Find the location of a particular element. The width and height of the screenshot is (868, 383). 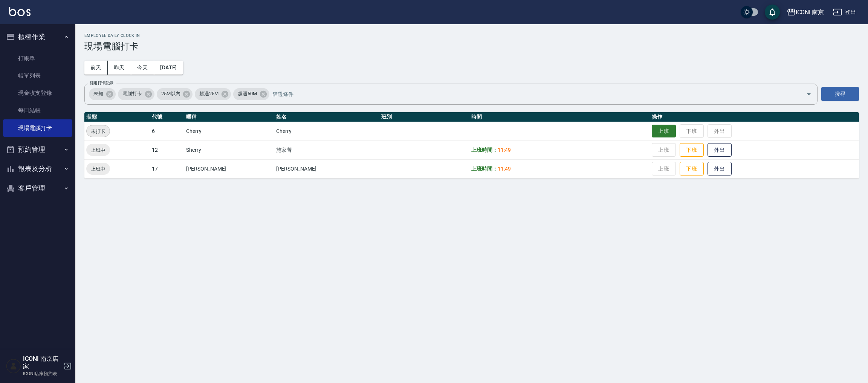

button: 報表及分析 is located at coordinates (38, 169).